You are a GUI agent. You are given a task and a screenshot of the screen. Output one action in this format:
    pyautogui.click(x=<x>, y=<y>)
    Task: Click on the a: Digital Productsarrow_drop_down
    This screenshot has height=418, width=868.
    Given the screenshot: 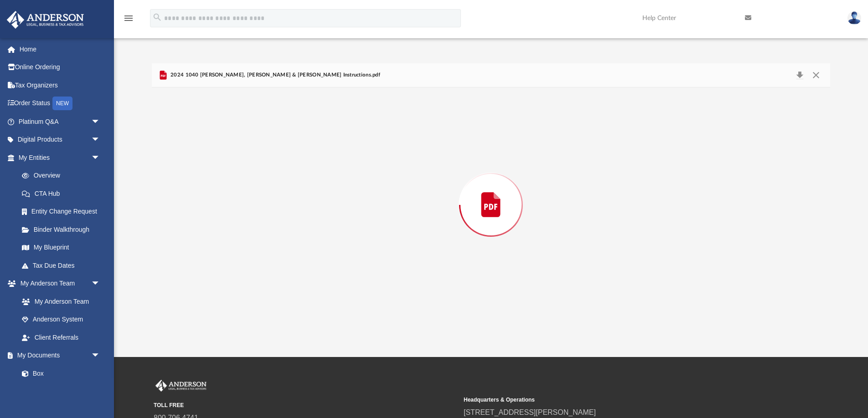 What is the action you would take?
    pyautogui.click(x=60, y=140)
    